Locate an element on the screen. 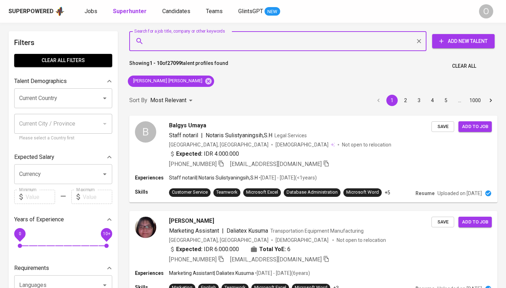 The height and width of the screenshot is (288, 506). button: Clear All is located at coordinates (464, 66).